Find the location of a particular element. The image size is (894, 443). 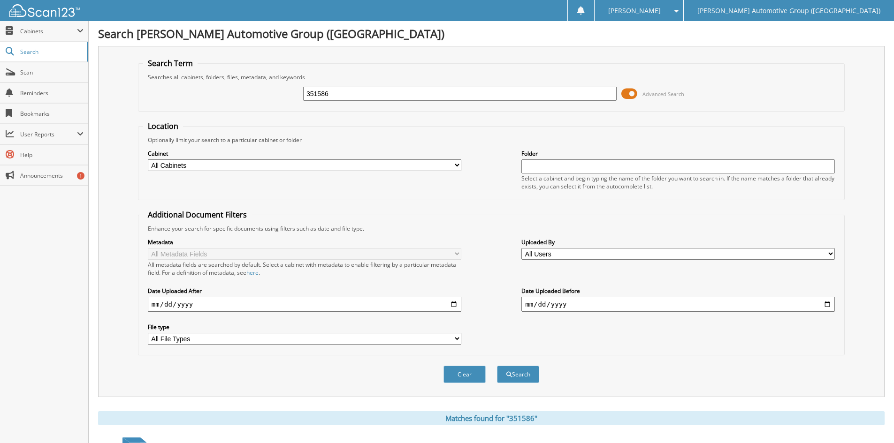

div: 1 is located at coordinates (81, 176).